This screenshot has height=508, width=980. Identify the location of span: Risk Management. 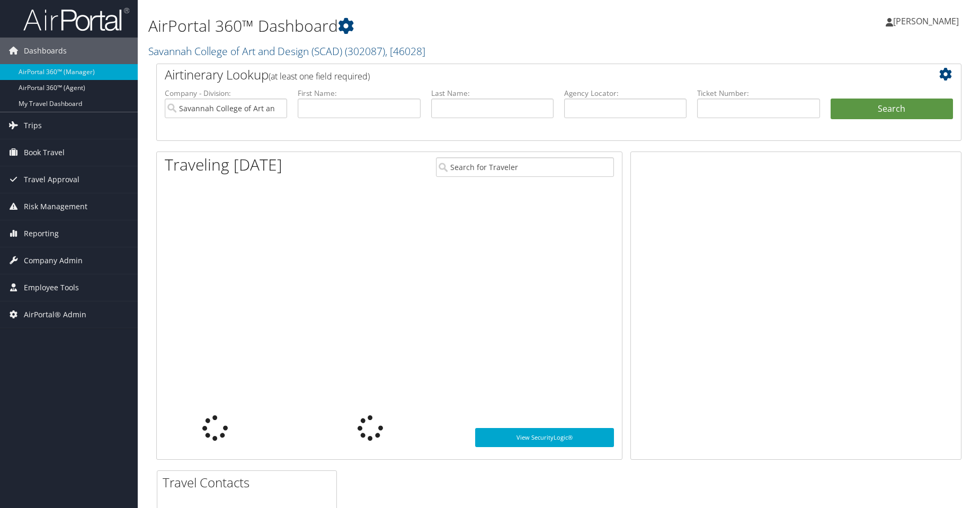
(55, 207).